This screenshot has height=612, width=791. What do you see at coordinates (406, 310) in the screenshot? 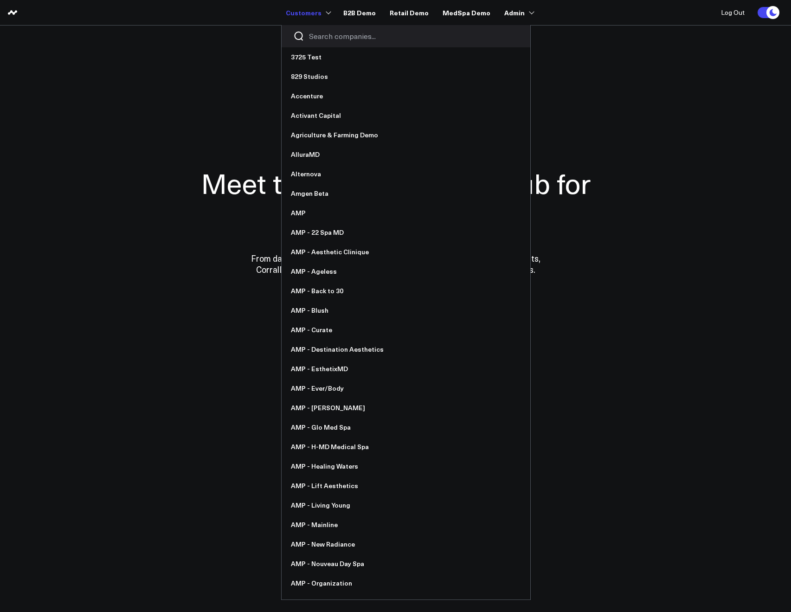
I see `a: AMP - Blush` at bounding box center [406, 310].